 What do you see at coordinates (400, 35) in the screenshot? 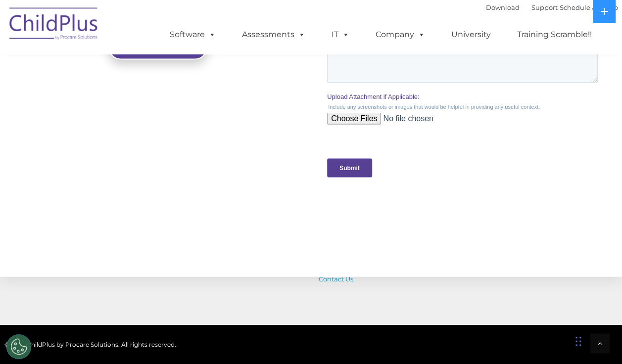
I see `a: Company` at bounding box center [400, 35].